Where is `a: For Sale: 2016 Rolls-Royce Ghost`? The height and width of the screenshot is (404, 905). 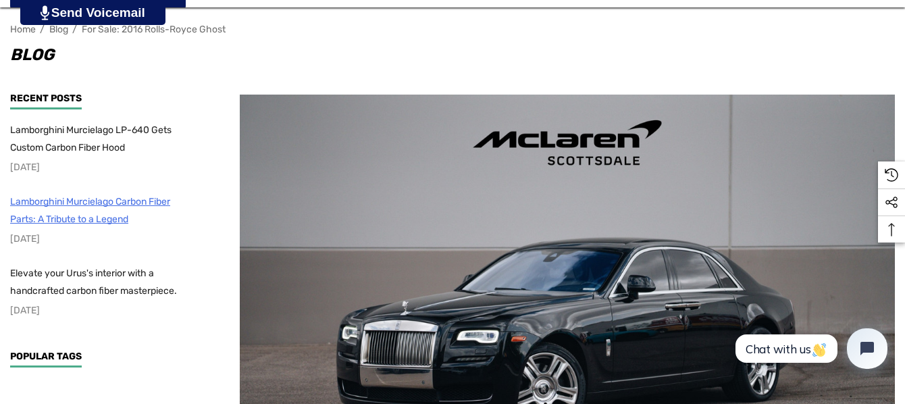 a: For Sale: 2016 Rolls-Royce Ghost is located at coordinates (153, 29).